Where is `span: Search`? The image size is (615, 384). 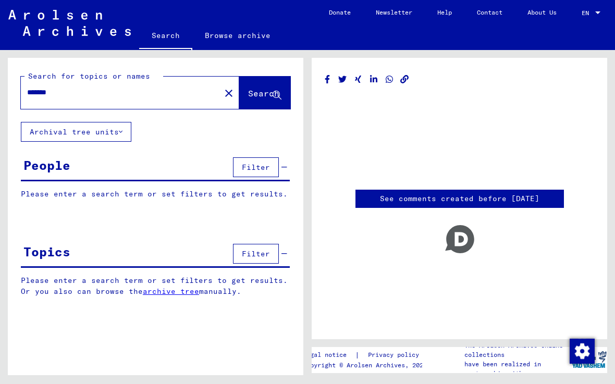
span: Search is located at coordinates (264, 93).